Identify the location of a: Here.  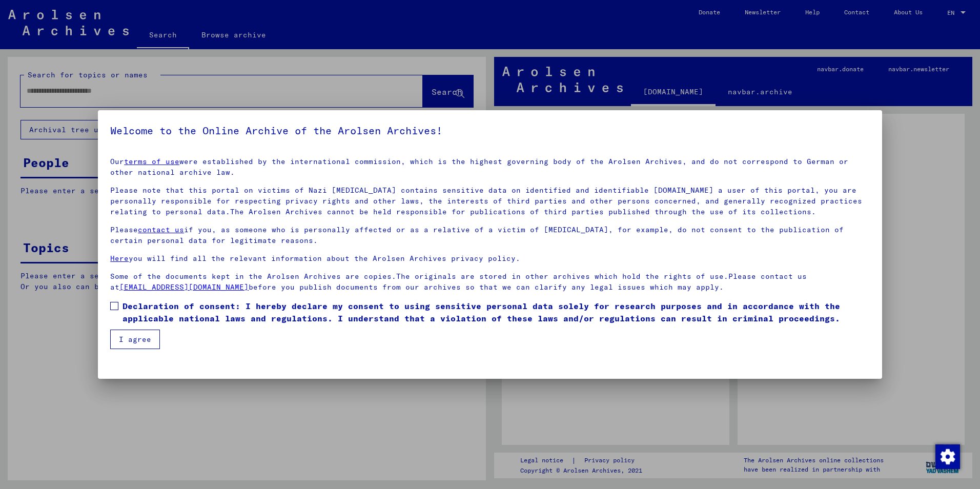
(119, 259).